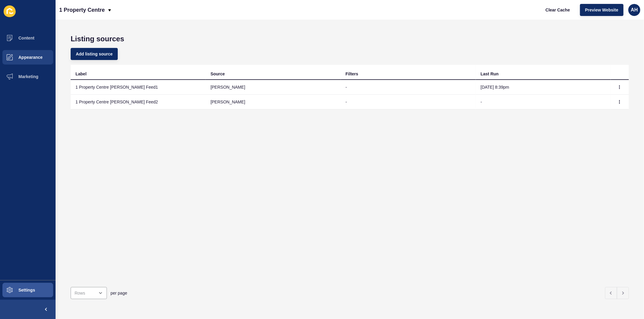 The image size is (644, 319). What do you see at coordinates (89, 293) in the screenshot?
I see `div: open menu` at bounding box center [89, 293].